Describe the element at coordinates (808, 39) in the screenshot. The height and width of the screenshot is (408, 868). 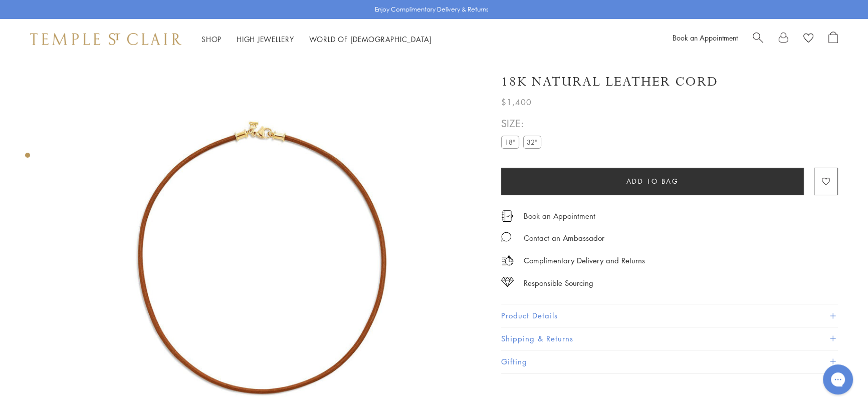
I see `a: View Wishlist` at that location.